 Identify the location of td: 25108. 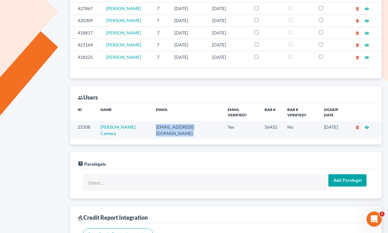
(83, 130).